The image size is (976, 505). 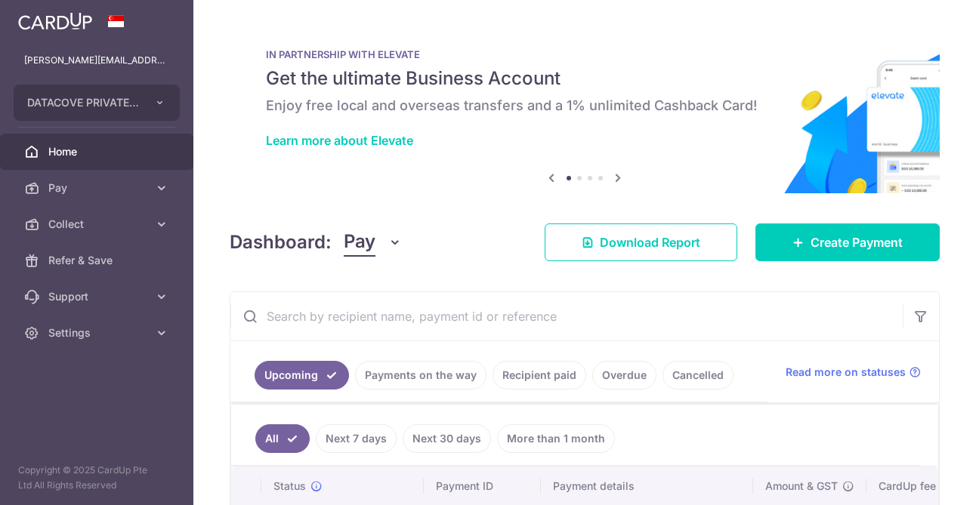 I want to click on h5: Get the ultimate Business Account, so click(x=585, y=79).